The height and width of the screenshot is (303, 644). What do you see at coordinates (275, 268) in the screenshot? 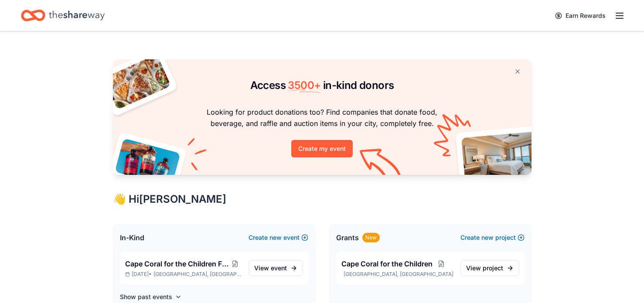
I see `a: View event` at bounding box center [275, 268].